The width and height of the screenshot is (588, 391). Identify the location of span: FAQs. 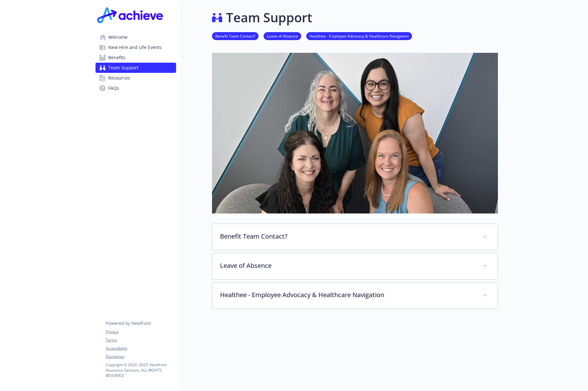
(114, 88).